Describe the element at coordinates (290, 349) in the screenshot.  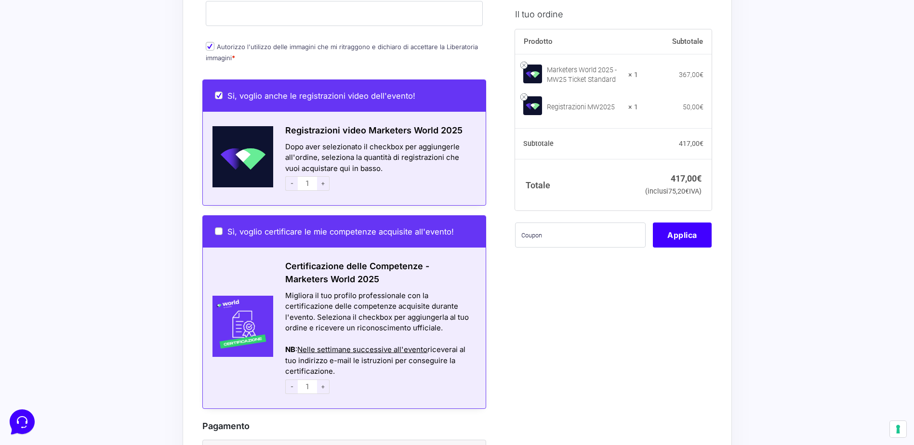
I see `strong: NB` at that location.